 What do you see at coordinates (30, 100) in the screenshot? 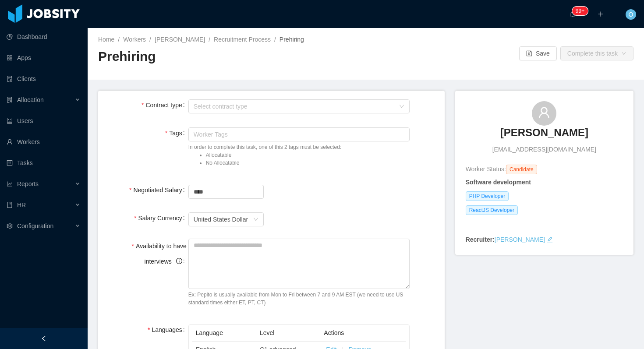
I see `span: Allocation` at bounding box center [30, 100].